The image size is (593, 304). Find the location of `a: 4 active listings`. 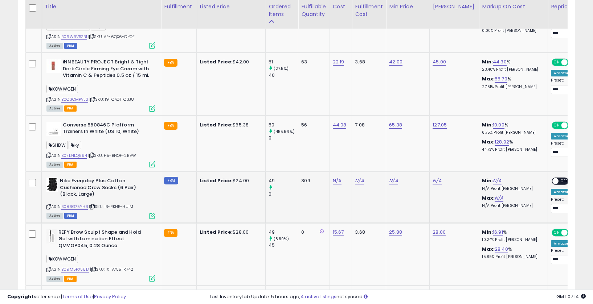

a: 4 active listings is located at coordinates (318, 297).